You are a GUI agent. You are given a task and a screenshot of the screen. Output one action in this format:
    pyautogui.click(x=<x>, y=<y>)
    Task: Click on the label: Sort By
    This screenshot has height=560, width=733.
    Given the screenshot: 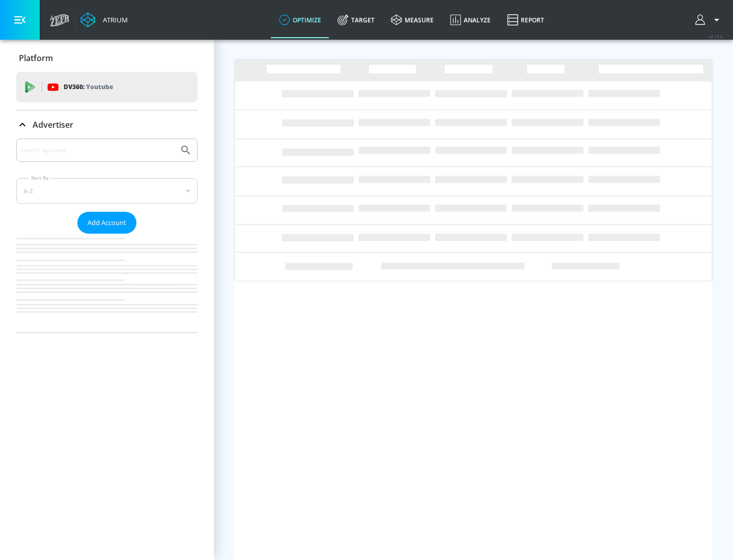 What is the action you would take?
    pyautogui.click(x=40, y=178)
    